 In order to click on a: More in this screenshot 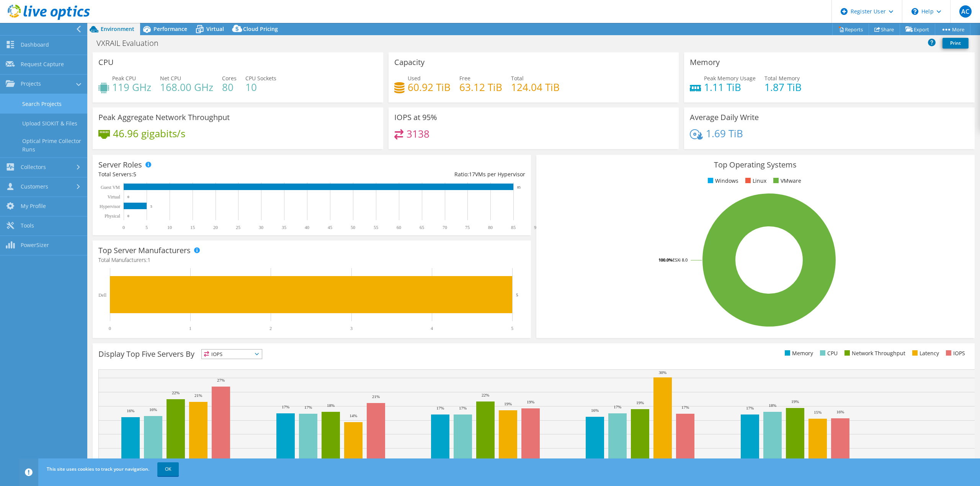, I will do `click(952, 29)`.